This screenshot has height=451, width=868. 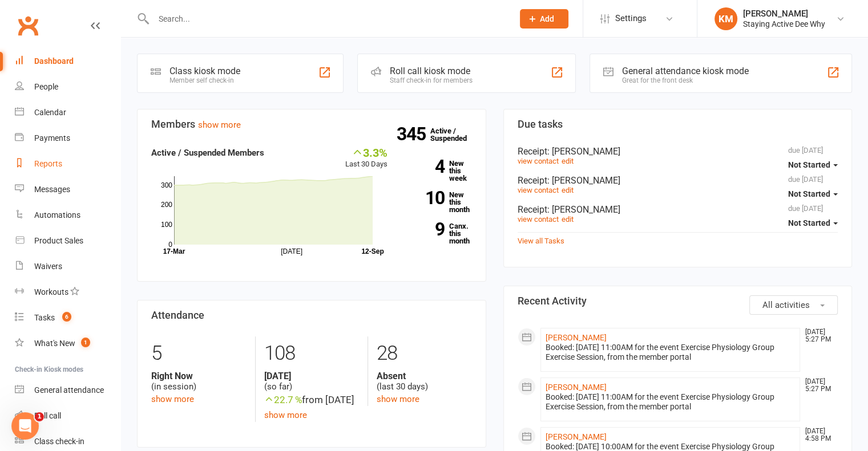 I want to click on strong: Active / Suspended Members, so click(x=208, y=153).